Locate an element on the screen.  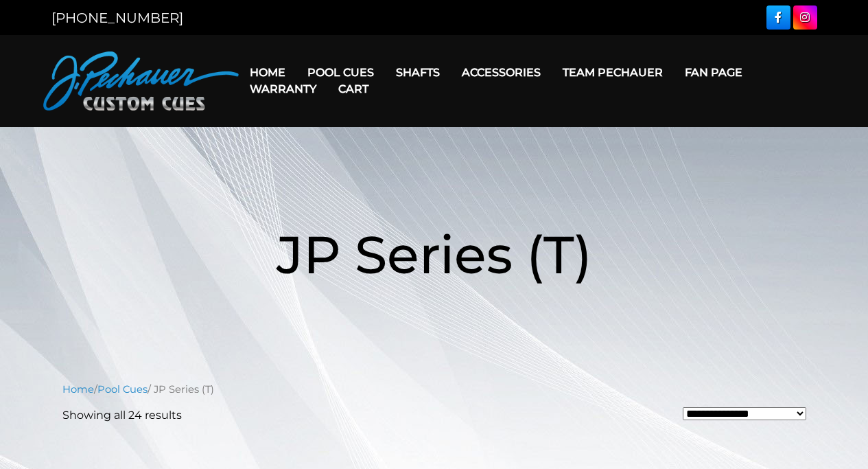
a: Accessories is located at coordinates (501, 72).